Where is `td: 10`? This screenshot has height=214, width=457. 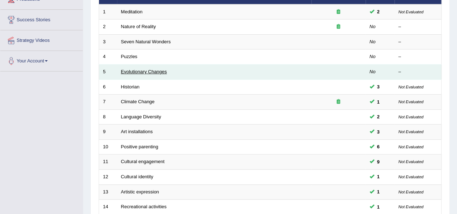
td: 10 is located at coordinates (108, 147).